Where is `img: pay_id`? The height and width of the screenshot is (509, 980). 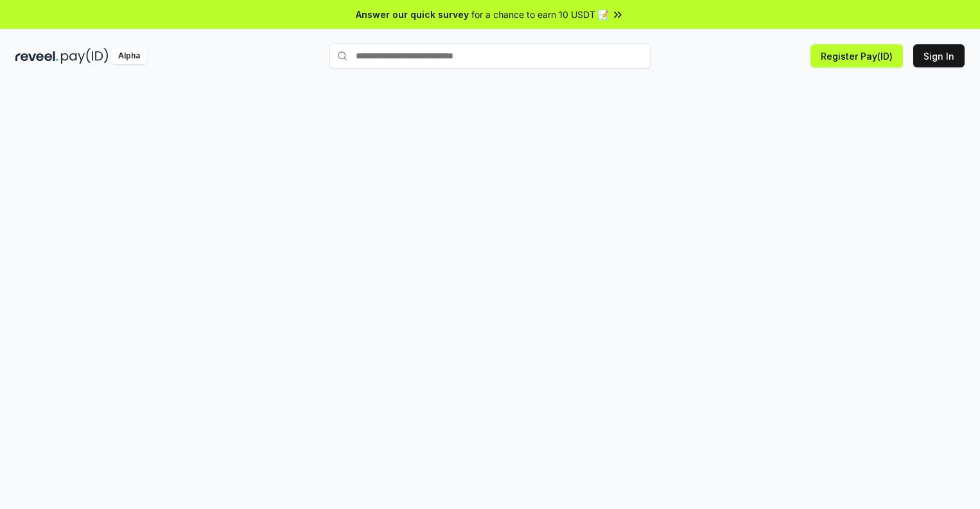 img: pay_id is located at coordinates (85, 56).